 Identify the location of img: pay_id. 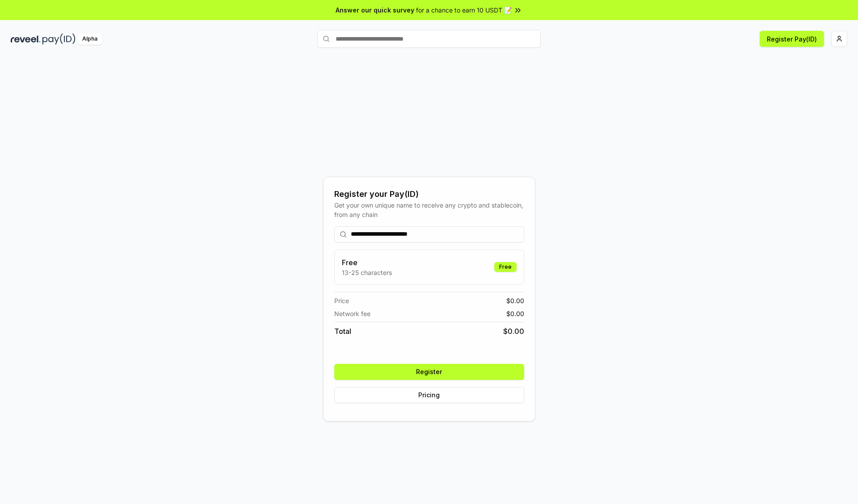
(59, 39).